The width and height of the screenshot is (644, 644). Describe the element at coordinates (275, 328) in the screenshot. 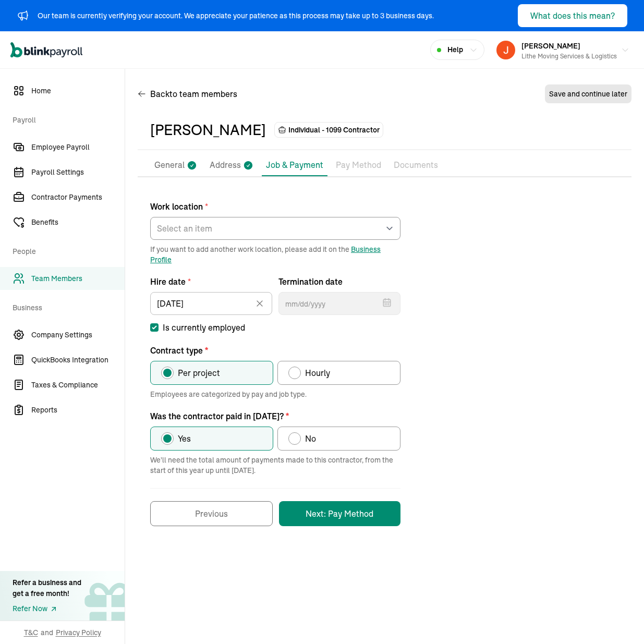

I see `label: Is currently employed` at that location.